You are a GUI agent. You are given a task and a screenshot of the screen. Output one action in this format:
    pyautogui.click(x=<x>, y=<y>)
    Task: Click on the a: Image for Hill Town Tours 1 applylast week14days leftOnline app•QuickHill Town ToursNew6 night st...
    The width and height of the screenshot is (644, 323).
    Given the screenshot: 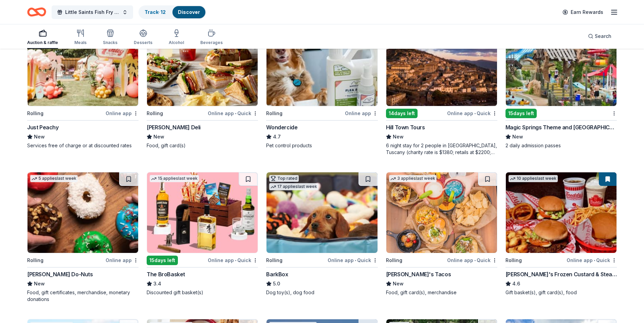 What is the action you would take?
    pyautogui.click(x=441, y=91)
    